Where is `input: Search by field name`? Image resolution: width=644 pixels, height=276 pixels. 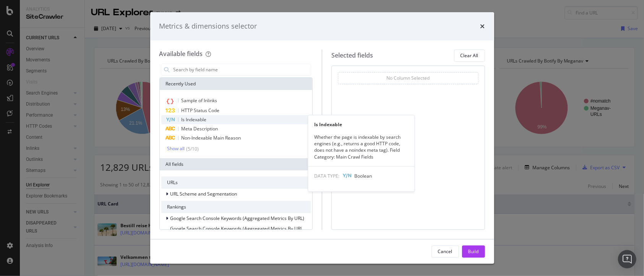 input: Search by field name is located at coordinates (242, 70).